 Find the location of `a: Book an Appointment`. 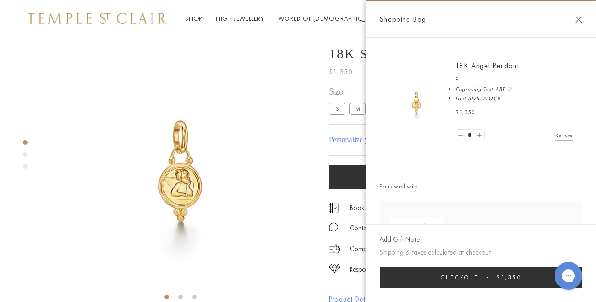

a: Book an Appointment is located at coordinates (380, 208).